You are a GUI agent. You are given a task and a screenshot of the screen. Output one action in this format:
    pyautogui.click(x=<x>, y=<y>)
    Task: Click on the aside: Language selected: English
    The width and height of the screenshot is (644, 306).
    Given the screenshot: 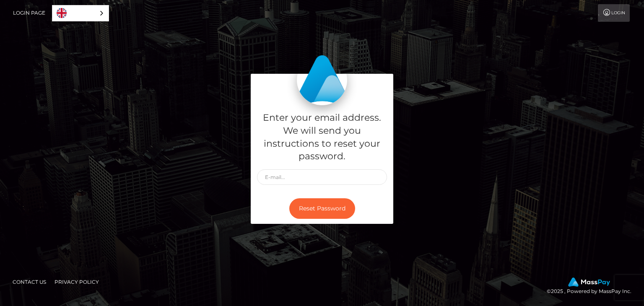 What is the action you would take?
    pyautogui.click(x=80, y=13)
    